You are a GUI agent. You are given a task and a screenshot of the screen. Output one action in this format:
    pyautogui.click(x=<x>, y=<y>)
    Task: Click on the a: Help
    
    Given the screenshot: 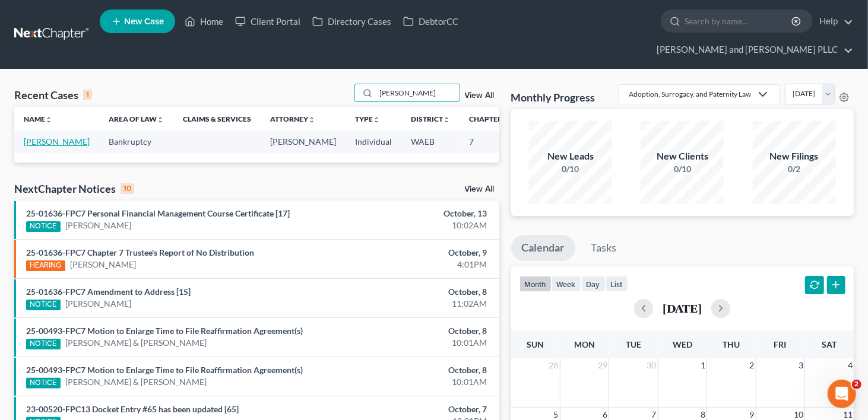 What is the action you would take?
    pyautogui.click(x=833, y=21)
    